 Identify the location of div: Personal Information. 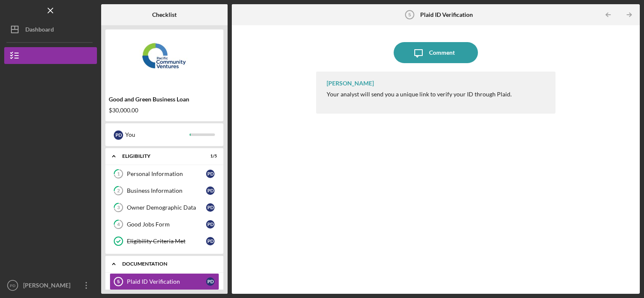
(166, 174).